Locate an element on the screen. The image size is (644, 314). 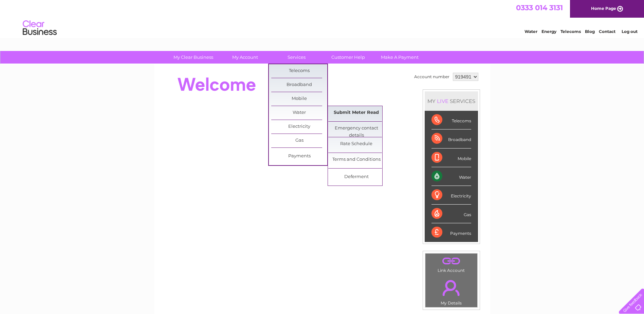
a: 0333 014 3131 is located at coordinates (540, 8).